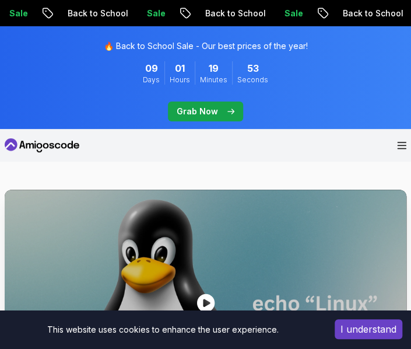 This screenshot has width=411, height=349. Describe the element at coordinates (180, 68) in the screenshot. I see `span: 1 Hours` at that location.